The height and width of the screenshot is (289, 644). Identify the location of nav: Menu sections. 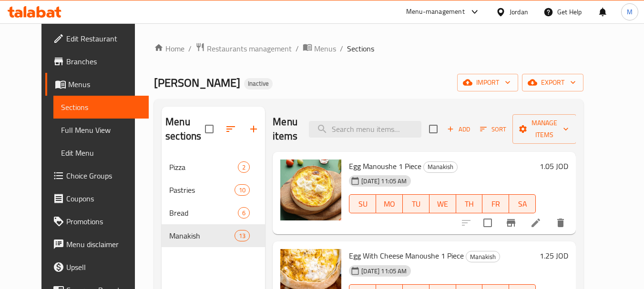
(213, 201).